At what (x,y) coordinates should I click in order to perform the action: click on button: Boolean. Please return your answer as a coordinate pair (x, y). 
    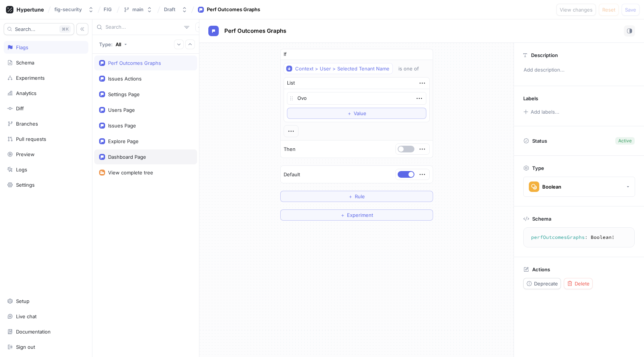
    Looking at the image, I should click on (579, 187).